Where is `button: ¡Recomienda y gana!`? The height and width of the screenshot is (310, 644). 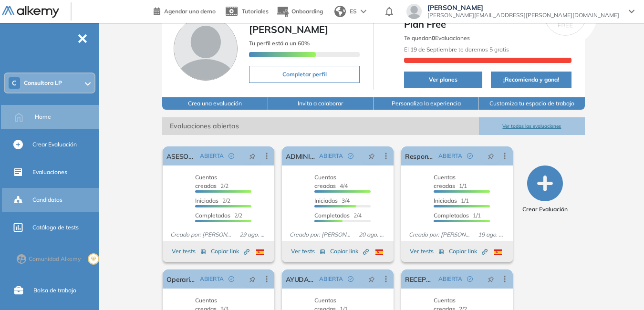 button: ¡Recomienda y gana! is located at coordinates (532, 80).